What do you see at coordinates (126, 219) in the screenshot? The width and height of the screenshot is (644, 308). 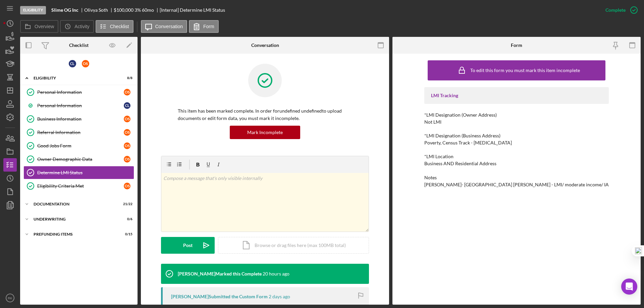 I see `div: 0 / 6` at bounding box center [126, 219].